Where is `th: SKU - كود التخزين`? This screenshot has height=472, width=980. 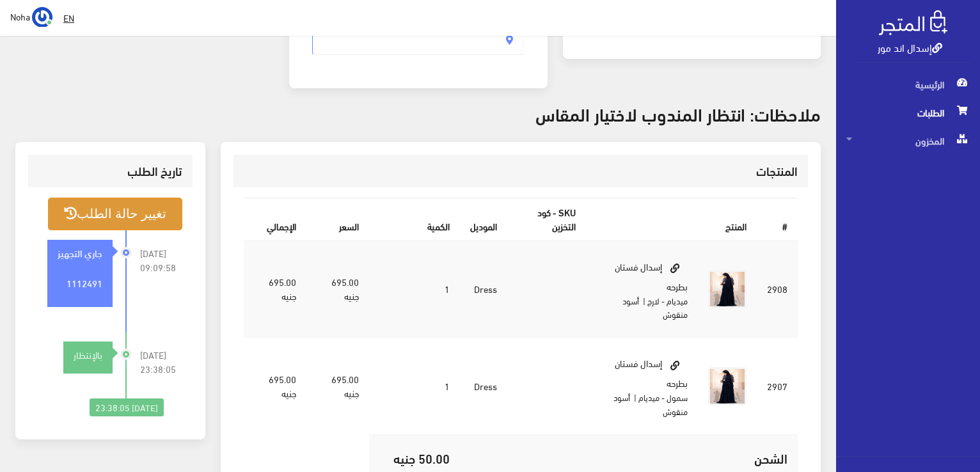
th: SKU - كود التخزين is located at coordinates (547, 218).